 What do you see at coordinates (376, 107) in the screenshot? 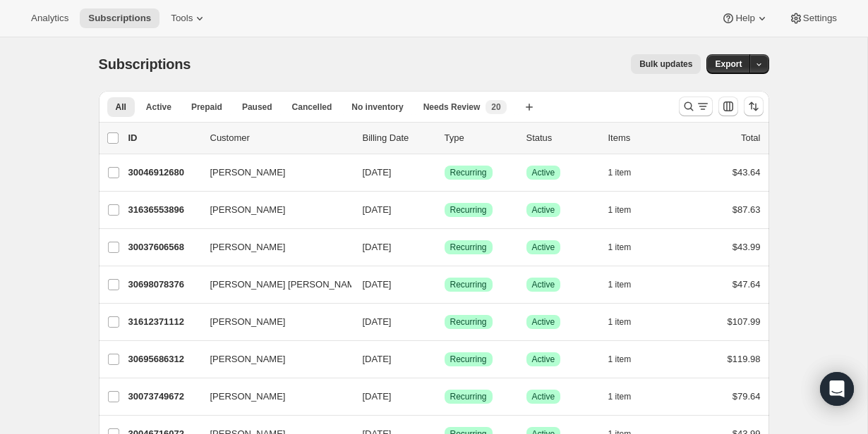
I see `span: No inventory` at bounding box center [376, 107].